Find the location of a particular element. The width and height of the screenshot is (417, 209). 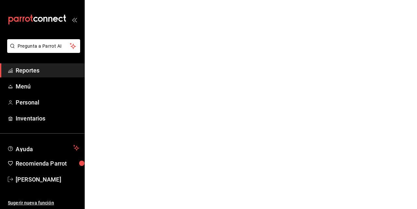

span: Ayuda is located at coordinates (43, 148).